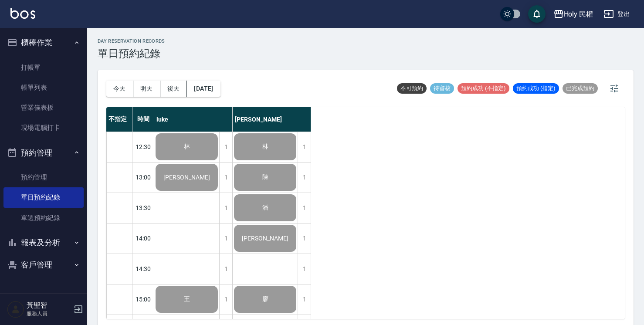 Image resolution: width=644 pixels, height=325 pixels. Describe the element at coordinates (44, 177) in the screenshot. I see `a: 預約管理` at that location.